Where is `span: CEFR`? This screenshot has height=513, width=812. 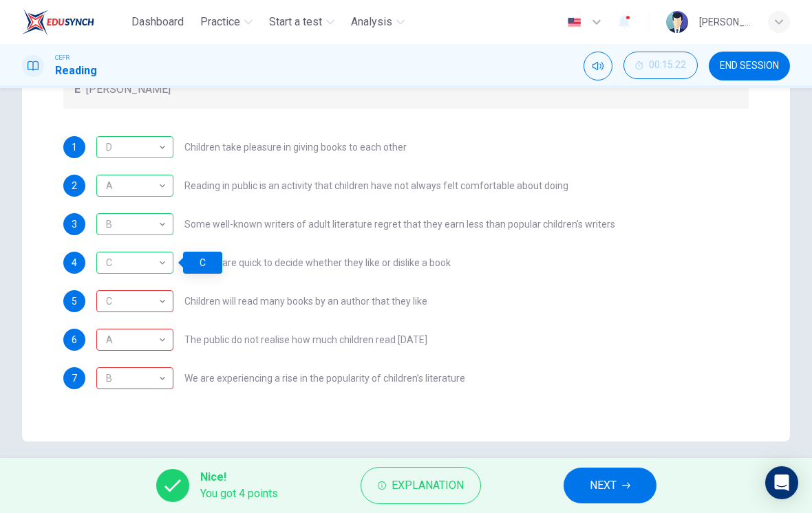
span: CEFR is located at coordinates (62, 58).